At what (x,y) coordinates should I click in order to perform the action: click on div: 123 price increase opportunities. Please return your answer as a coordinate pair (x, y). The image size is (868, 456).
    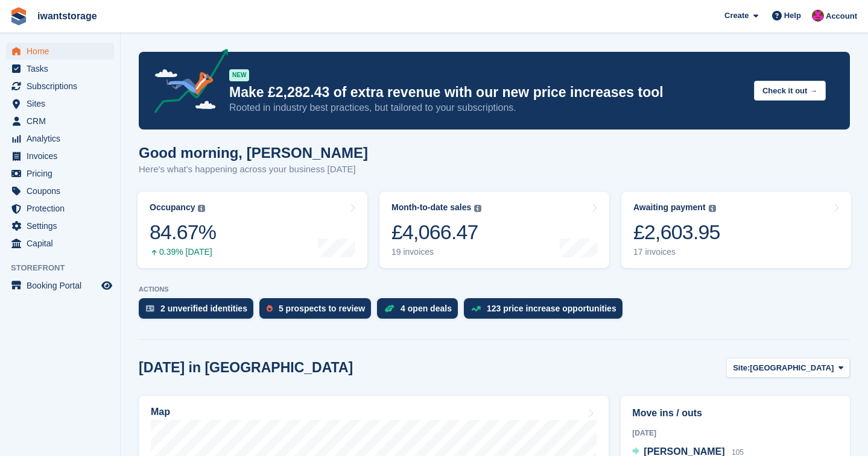
    Looking at the image, I should click on (552, 309).